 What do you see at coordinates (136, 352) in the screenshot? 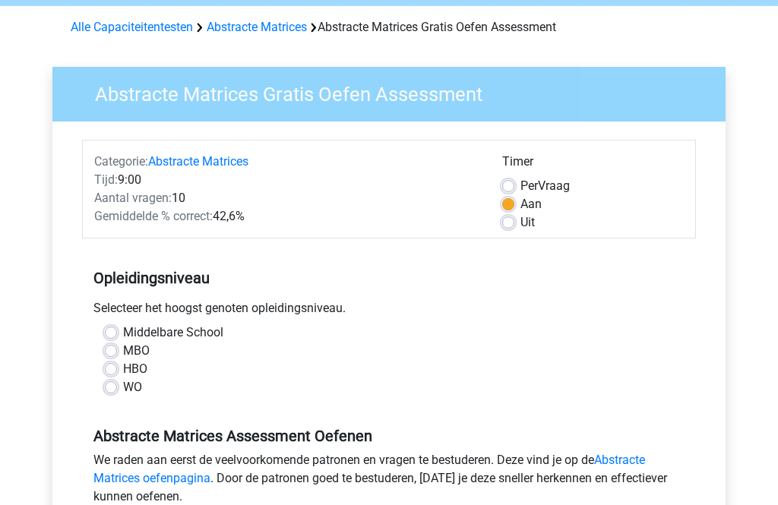
I see `label: MBO` at bounding box center [136, 352].